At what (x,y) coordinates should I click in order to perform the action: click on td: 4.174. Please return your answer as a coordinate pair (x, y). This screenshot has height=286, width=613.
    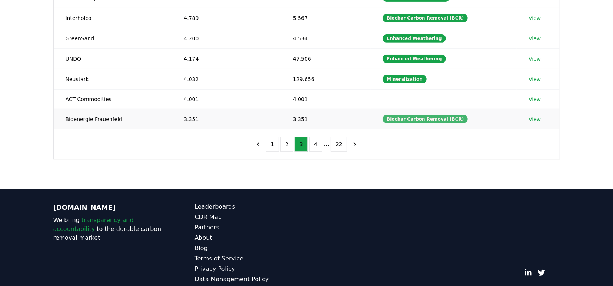
    Looking at the image, I should click on (226, 59).